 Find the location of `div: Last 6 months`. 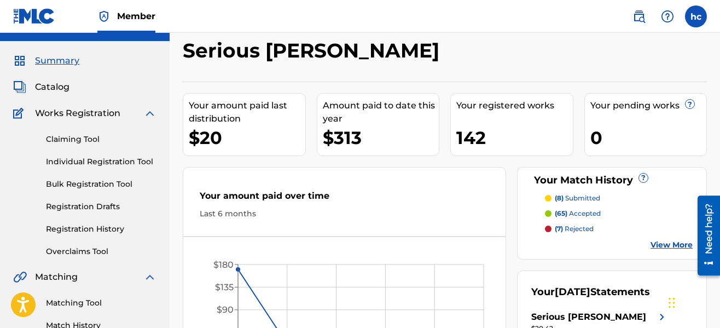

div: Last 6 months is located at coordinates (344, 214).